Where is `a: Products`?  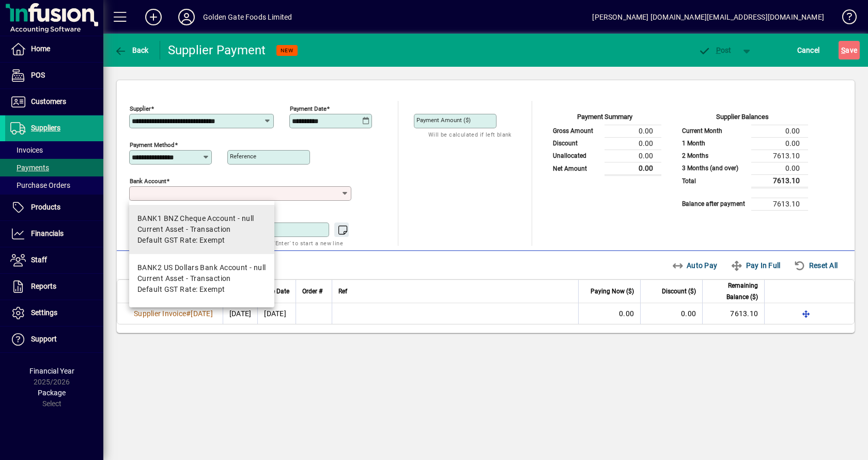
a: Products is located at coordinates (55, 207).